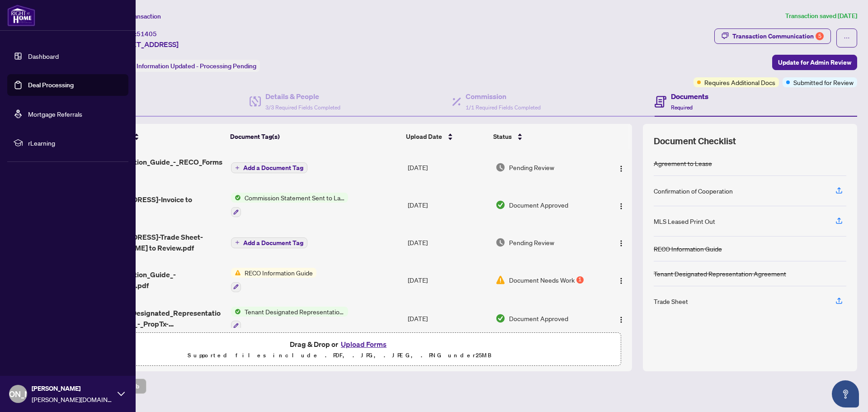 The image size is (868, 412). Describe the element at coordinates (847, 38) in the screenshot. I see `span: ellipsis` at that location.